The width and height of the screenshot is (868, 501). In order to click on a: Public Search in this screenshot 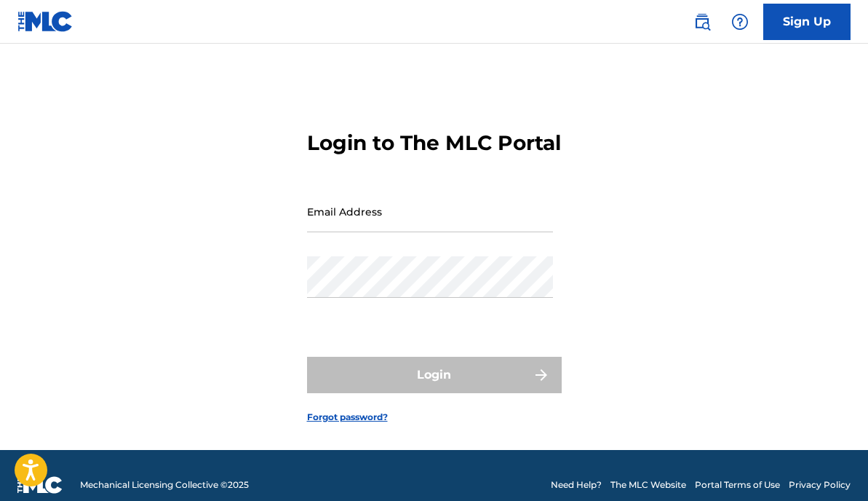, I will do `click(702, 22)`.